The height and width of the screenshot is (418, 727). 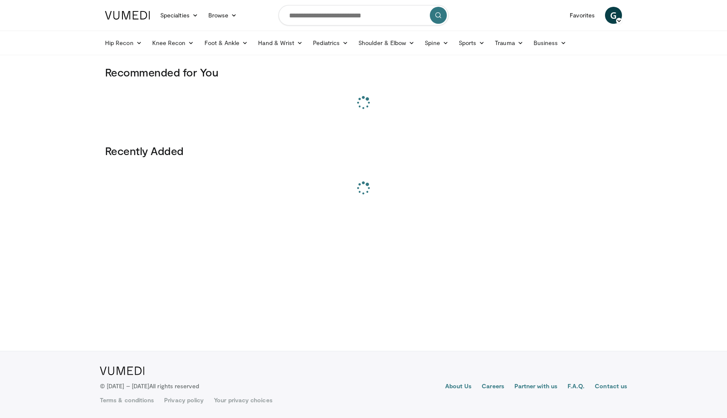 What do you see at coordinates (550, 43) in the screenshot?
I see `a: Business` at bounding box center [550, 43].